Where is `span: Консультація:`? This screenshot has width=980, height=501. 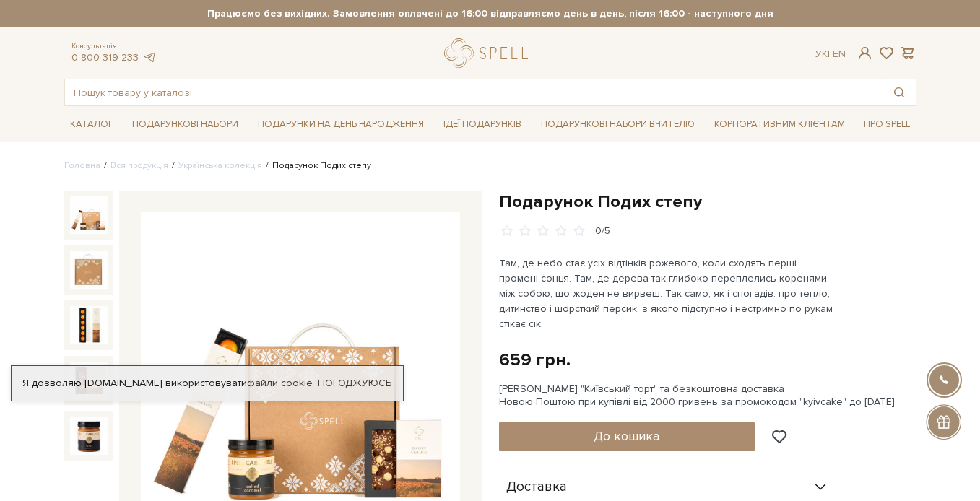 span: Консультація: is located at coordinates (114, 47).